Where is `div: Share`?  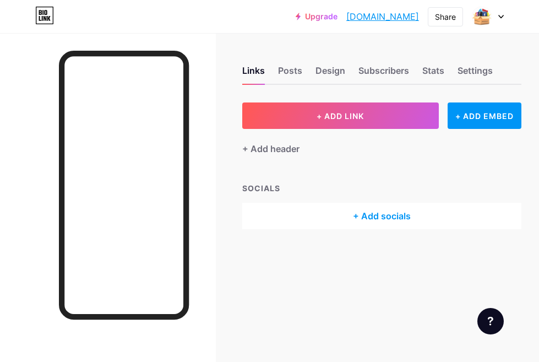
div: Share is located at coordinates (446, 17).